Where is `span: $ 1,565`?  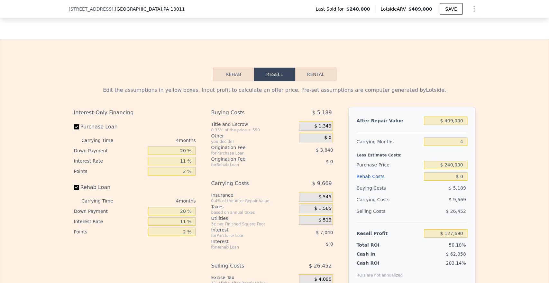 span: $ 1,565 is located at coordinates (323, 209).